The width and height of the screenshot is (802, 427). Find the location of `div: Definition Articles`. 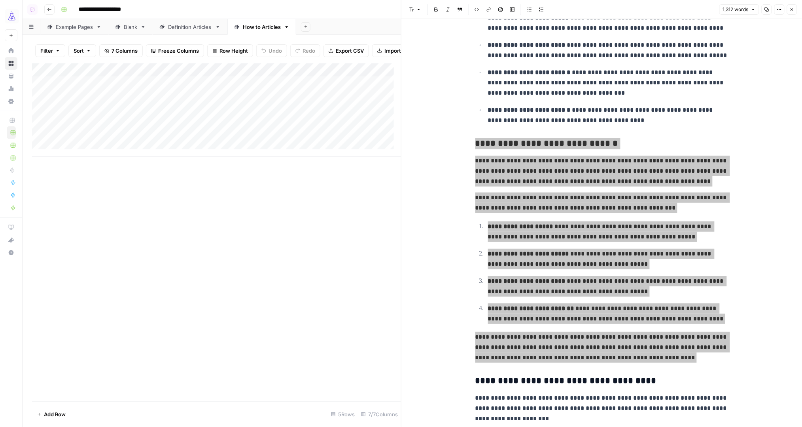

div: Definition Articles is located at coordinates (190, 27).